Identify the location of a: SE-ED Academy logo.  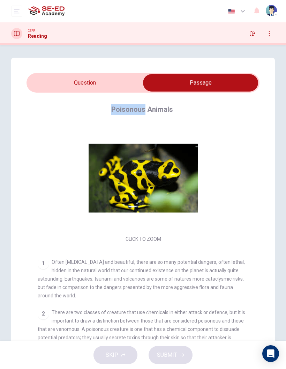
(46, 11).